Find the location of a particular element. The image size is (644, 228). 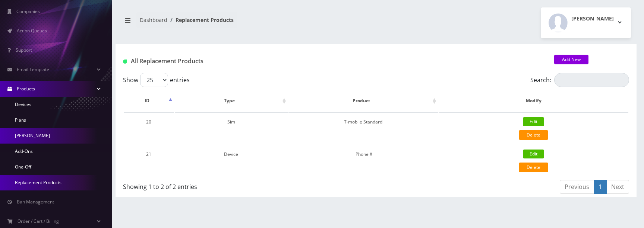

li: Replacement Products is located at coordinates (201, 20).